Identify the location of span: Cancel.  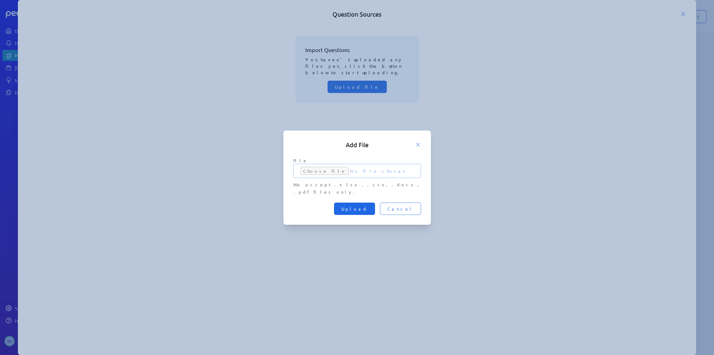
(400, 209).